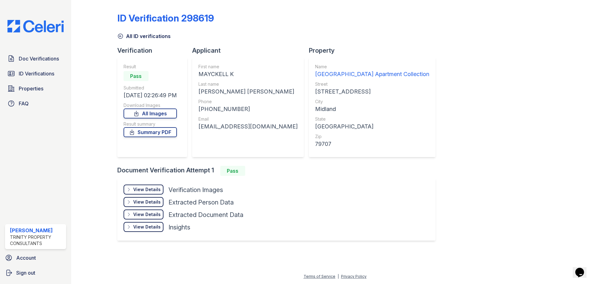 The image size is (599, 284). I want to click on button: Sign out, so click(36, 273).